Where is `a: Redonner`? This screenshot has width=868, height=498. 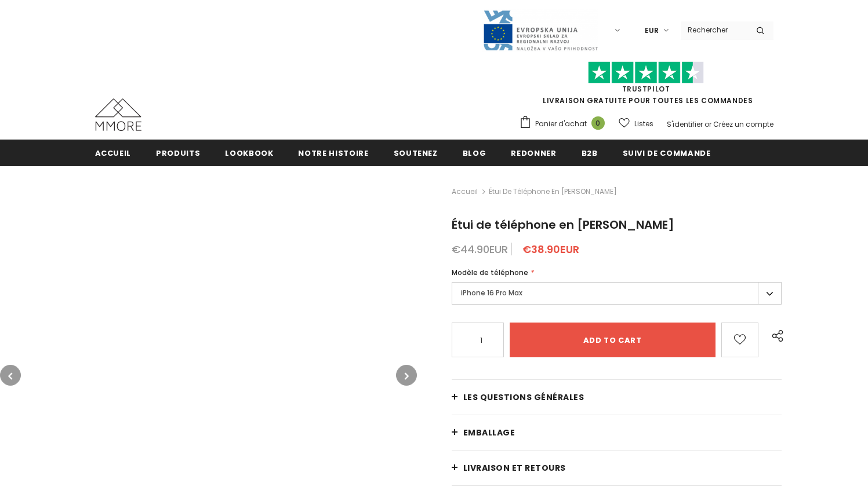
a: Redonner is located at coordinates (534, 152).